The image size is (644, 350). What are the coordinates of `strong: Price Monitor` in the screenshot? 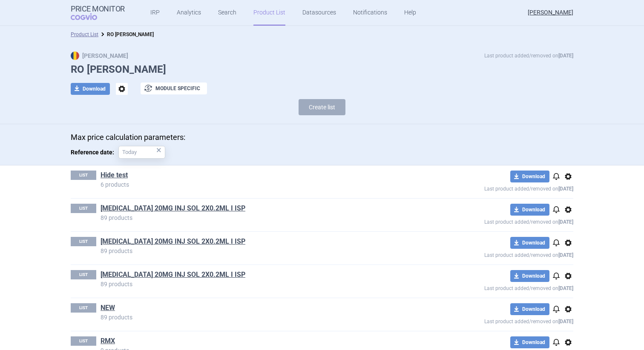 It's located at (97, 9).